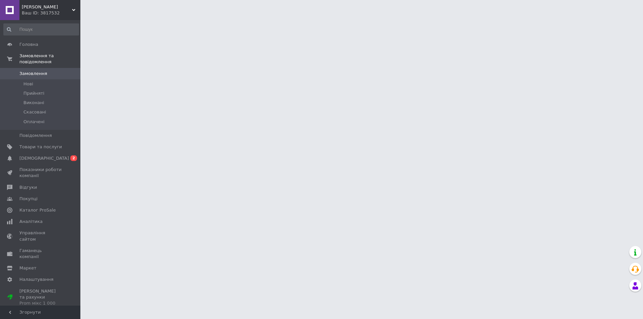 This screenshot has height=319, width=643. I want to click on span: Оплачені, so click(34, 122).